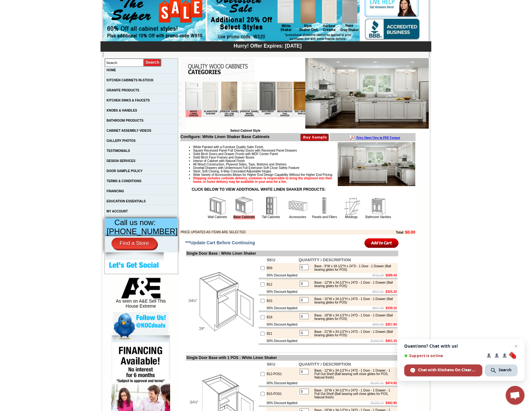 The image size is (532, 411). I want to click on b: Price Sheet View in PDF Format, so click(29, 4).